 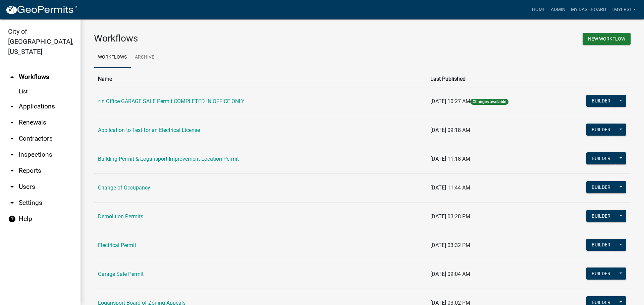 I want to click on a: Workflows, so click(x=113, y=57).